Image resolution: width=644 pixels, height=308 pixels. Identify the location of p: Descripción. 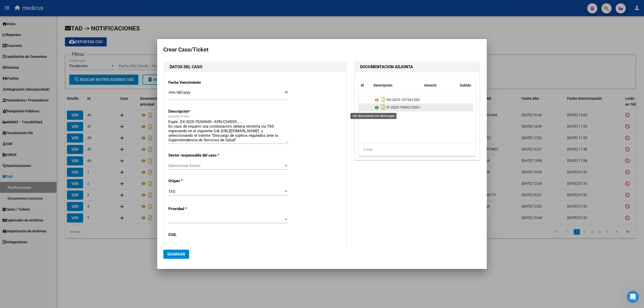
(194, 112).